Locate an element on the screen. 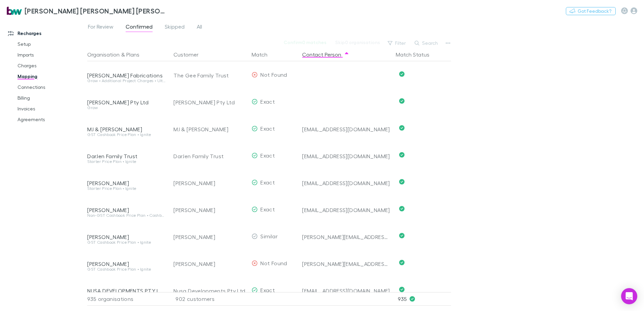 Image resolution: width=644 pixels, height=311 pixels. button: Filter is located at coordinates (397, 43).